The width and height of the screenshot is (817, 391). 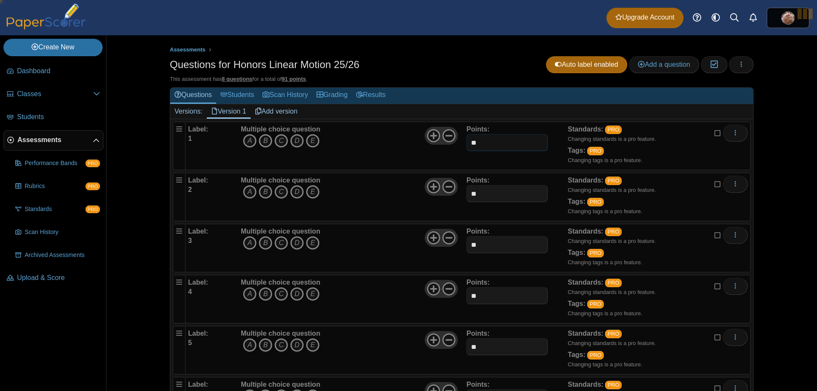 I want to click on a: Standards PRO, so click(x=57, y=209).